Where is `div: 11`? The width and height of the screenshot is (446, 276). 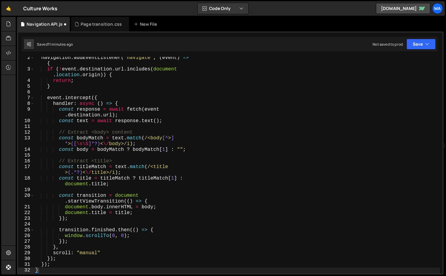 div: 11 is located at coordinates (26, 127).